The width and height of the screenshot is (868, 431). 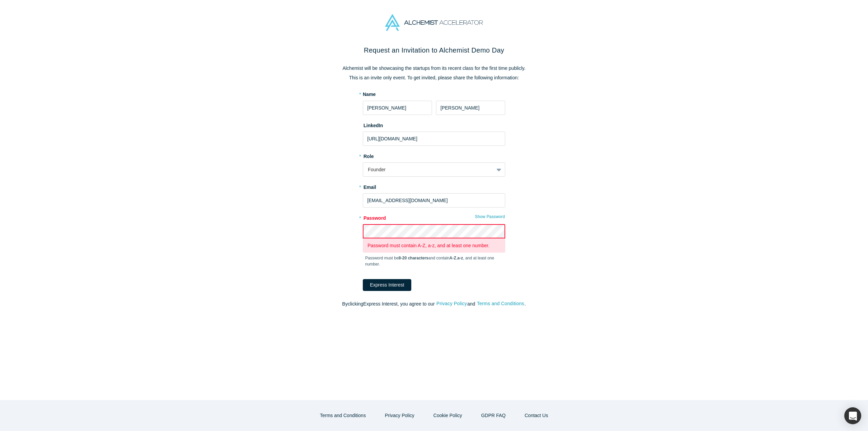 I want to click on a: GDPR FAQ, so click(x=494, y=416).